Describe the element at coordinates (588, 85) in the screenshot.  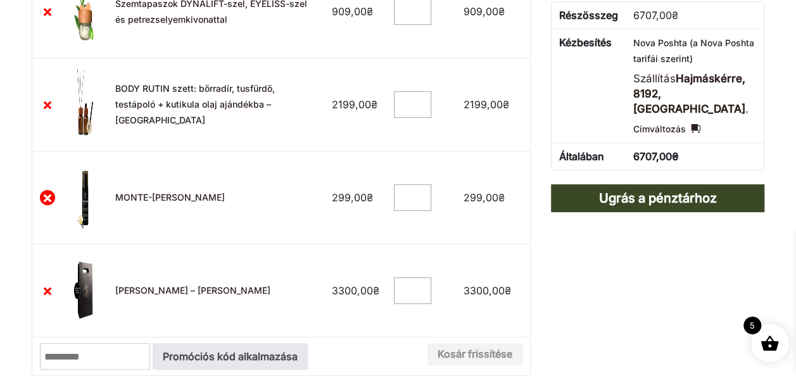
I see `th: Kézbesítés` at that location.